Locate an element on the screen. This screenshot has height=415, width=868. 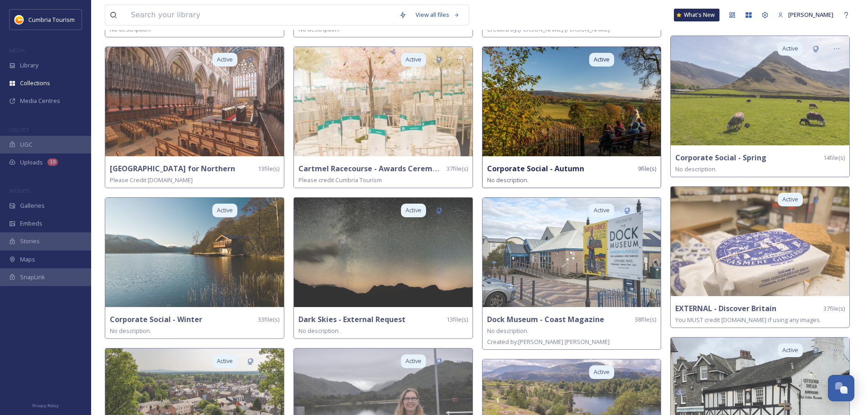
span: Galleries is located at coordinates (32, 205).